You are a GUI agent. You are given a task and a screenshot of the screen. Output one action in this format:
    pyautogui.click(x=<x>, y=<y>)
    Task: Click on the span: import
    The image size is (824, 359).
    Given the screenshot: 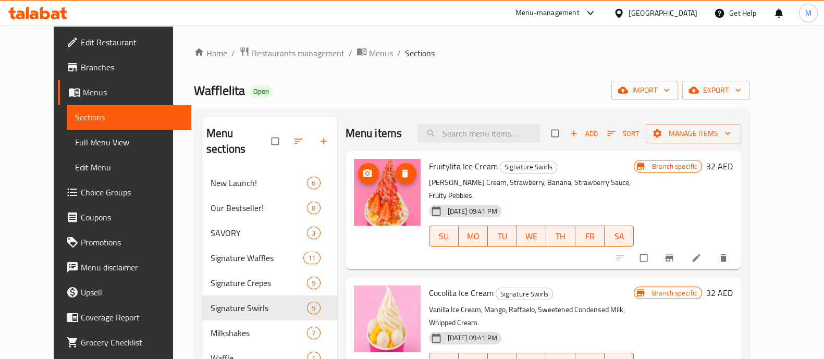 What is the action you would take?
    pyautogui.click(x=645, y=90)
    